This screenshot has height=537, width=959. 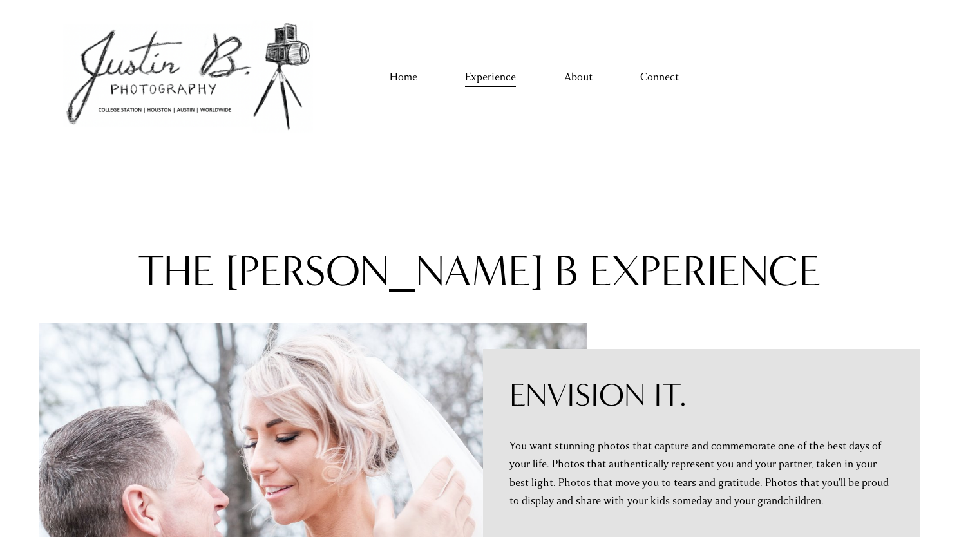 What do you see at coordinates (187, 77) in the screenshot?
I see `img: Houston Wedding Photographer | Justin B. Photography` at bounding box center [187, 77].